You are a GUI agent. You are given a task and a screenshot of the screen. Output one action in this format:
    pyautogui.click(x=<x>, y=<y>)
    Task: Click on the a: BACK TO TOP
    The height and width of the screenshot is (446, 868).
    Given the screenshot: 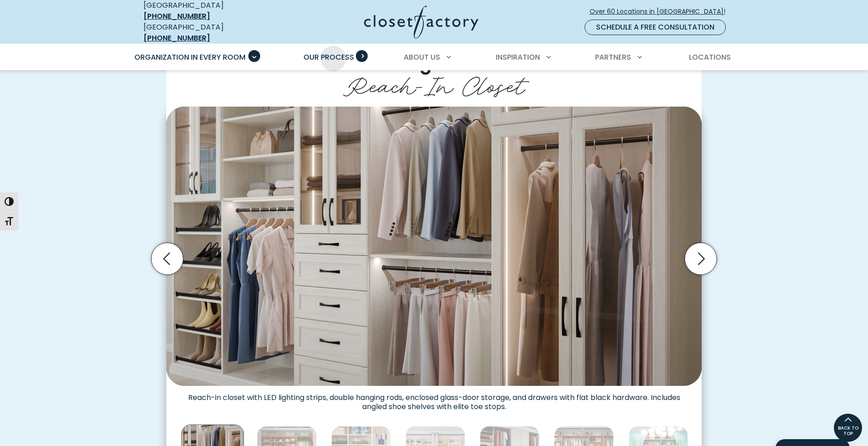 What is the action you would take?
    pyautogui.click(x=848, y=428)
    